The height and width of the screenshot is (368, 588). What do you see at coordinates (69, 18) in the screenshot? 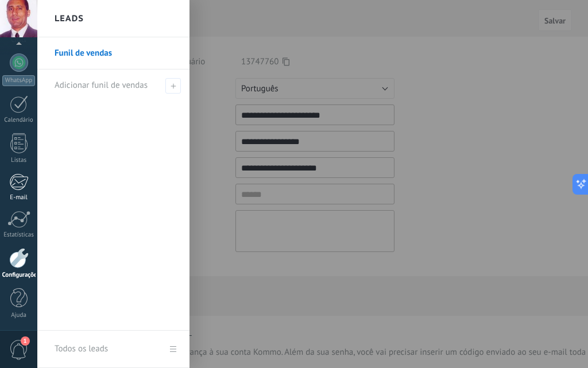
I see `h2: Leads` at bounding box center [69, 18].